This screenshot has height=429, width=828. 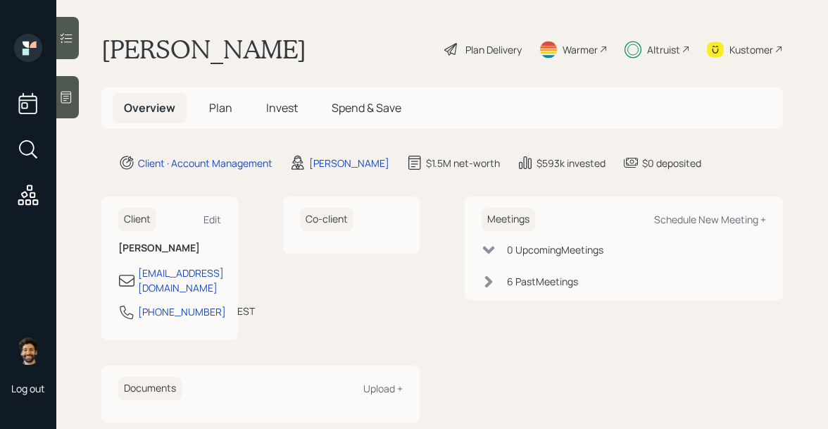 What do you see at coordinates (508, 219) in the screenshot?
I see `h6: Meetings` at bounding box center [508, 219].